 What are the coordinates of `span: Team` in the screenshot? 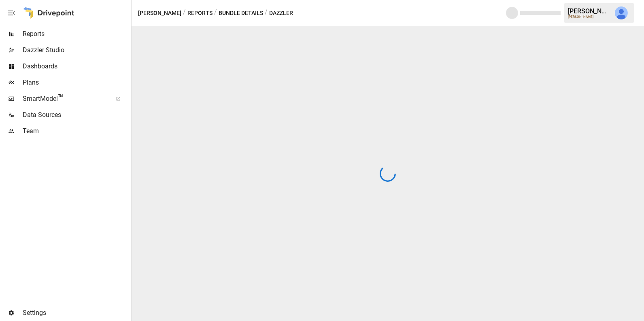 It's located at (76, 131).